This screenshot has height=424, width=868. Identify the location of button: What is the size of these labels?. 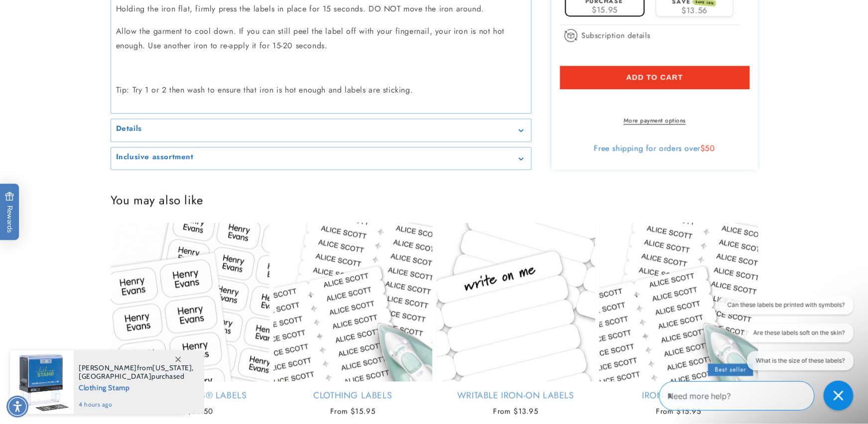
(95, 65).